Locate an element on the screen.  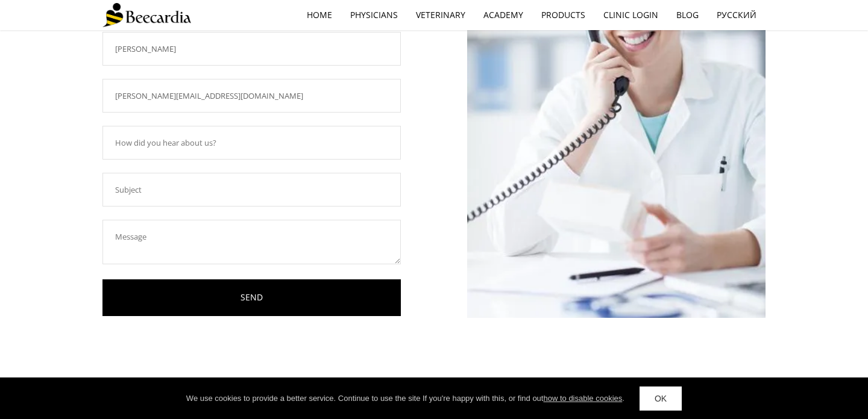
a: Clinic Login is located at coordinates (630, 15).